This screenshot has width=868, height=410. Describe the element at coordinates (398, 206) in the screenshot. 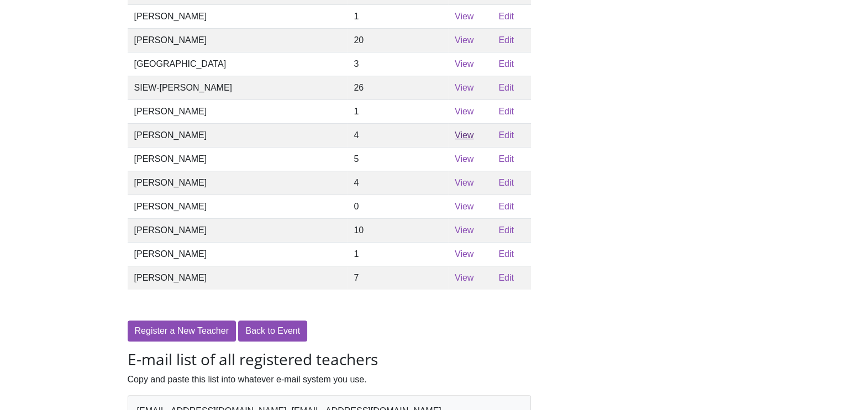

I see `td: 0` at that location.